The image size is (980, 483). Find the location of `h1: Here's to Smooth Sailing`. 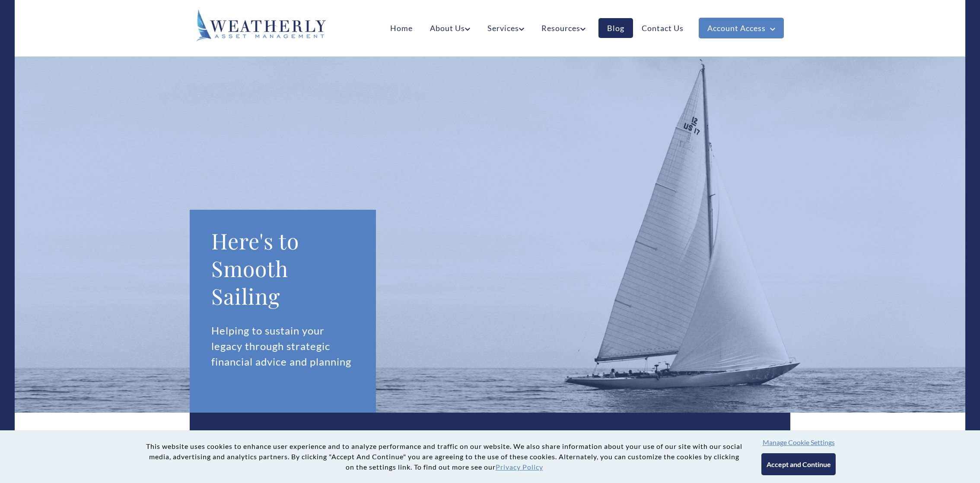

h1: Here's to Smooth Sailing is located at coordinates (283, 268).